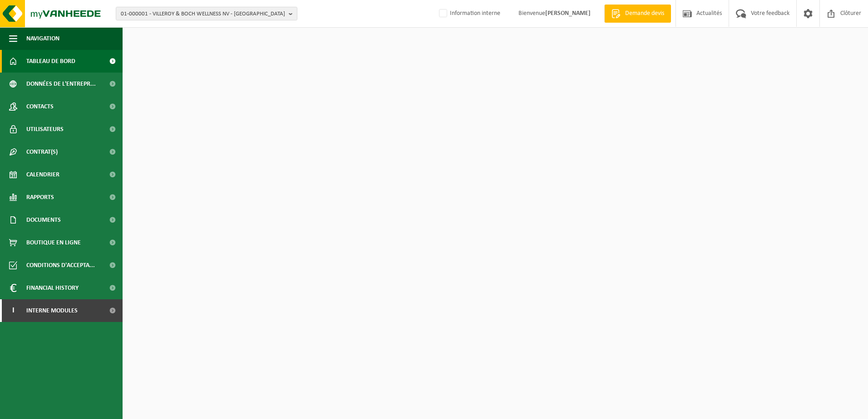  I want to click on span: I, so click(14, 311).